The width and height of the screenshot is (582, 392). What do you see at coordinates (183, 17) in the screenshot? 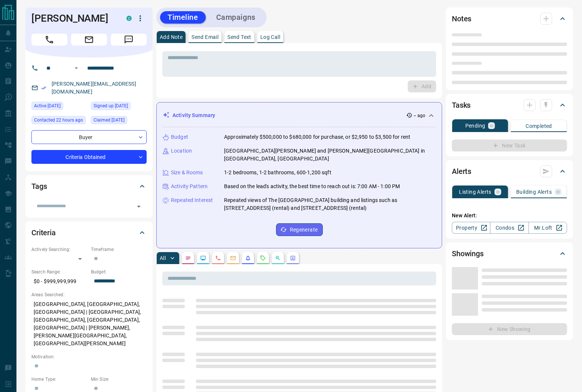
I see `button: Timeline` at bounding box center [183, 17].